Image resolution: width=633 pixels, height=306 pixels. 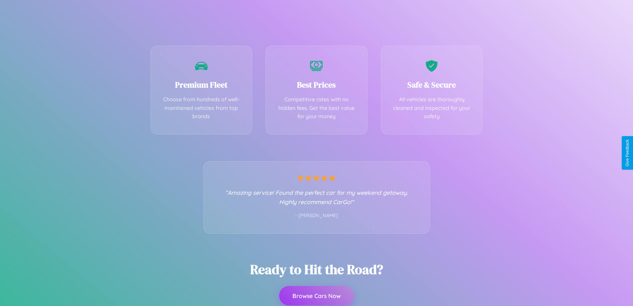 What do you see at coordinates (317, 108) in the screenshot?
I see `p: Competitive rates with no hidden fees. Get the best value for your money` at bounding box center [317, 108].